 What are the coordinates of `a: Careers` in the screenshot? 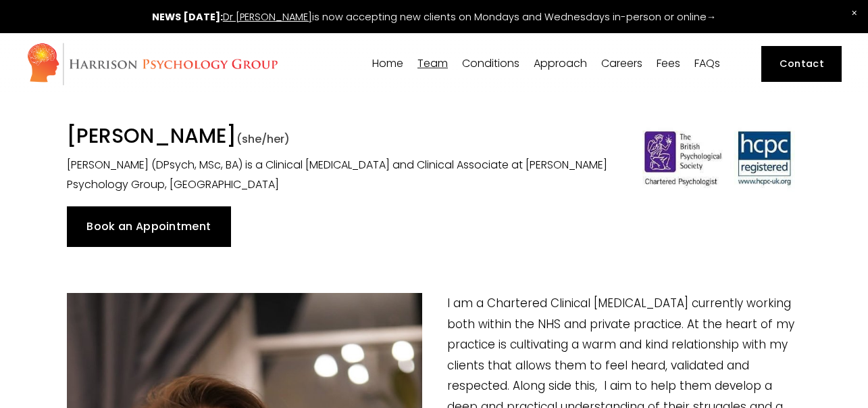 It's located at (622, 63).